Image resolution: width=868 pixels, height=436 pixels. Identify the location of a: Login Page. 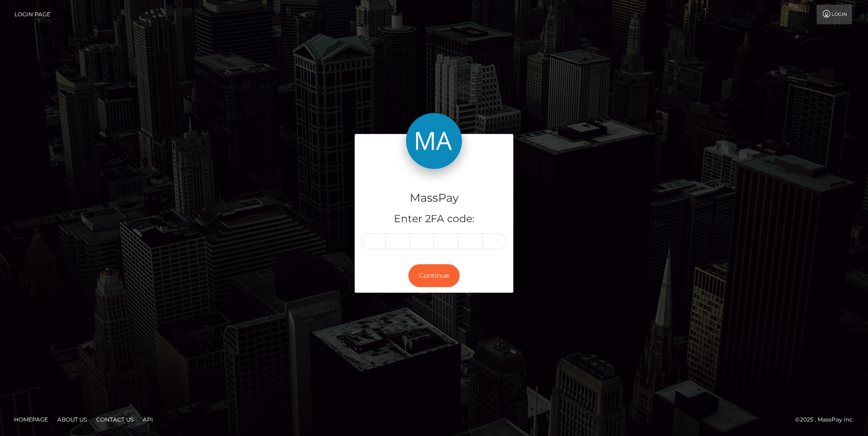
(32, 15).